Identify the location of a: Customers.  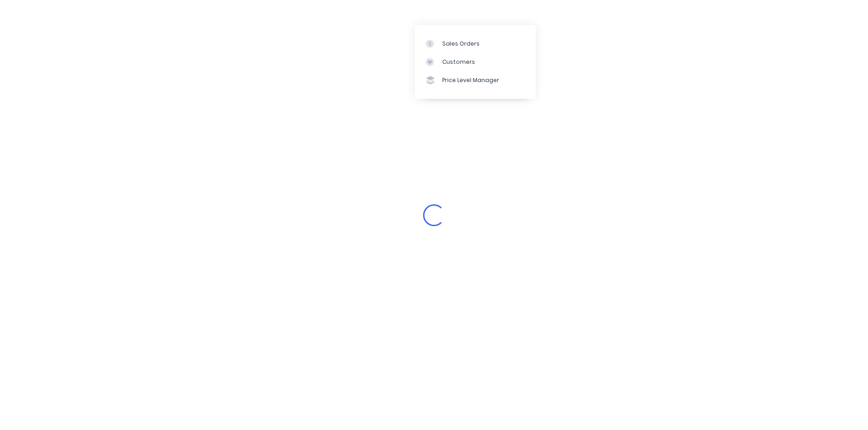
(476, 62).